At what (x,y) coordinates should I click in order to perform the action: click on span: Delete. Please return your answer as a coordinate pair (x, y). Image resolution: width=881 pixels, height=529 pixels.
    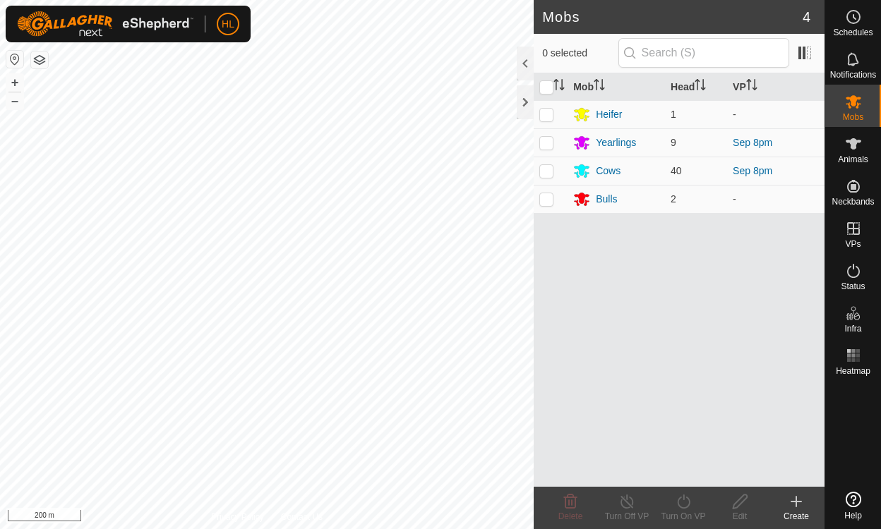
    Looking at the image, I should click on (570, 517).